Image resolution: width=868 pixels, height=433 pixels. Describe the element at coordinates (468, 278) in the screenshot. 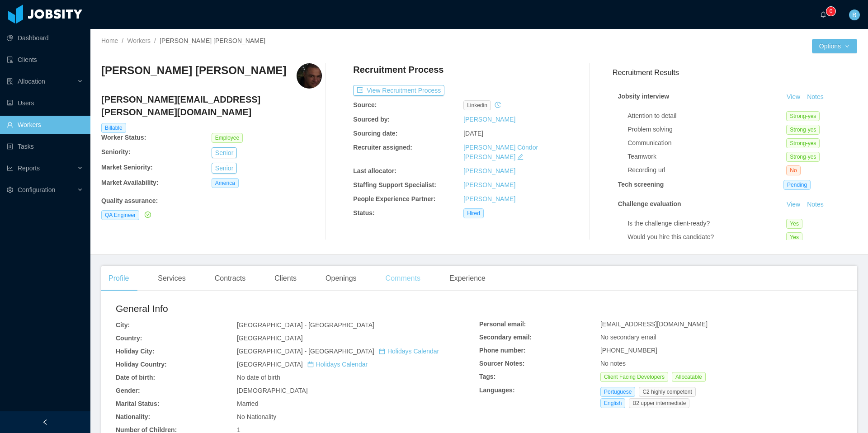

I see `div: Experience` at that location.